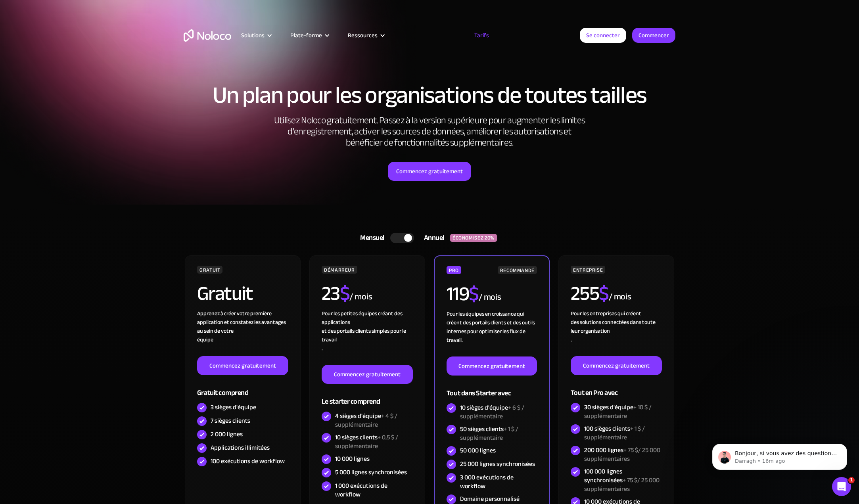  Describe the element at coordinates (492, 412) in the screenshot. I see `font: + 6 $ / supplémentaire` at that location.